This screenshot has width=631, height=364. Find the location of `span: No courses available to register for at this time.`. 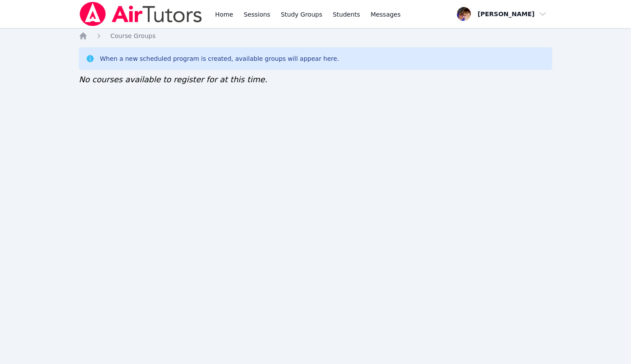

span: No courses available to register for at this time. is located at coordinates (173, 79).